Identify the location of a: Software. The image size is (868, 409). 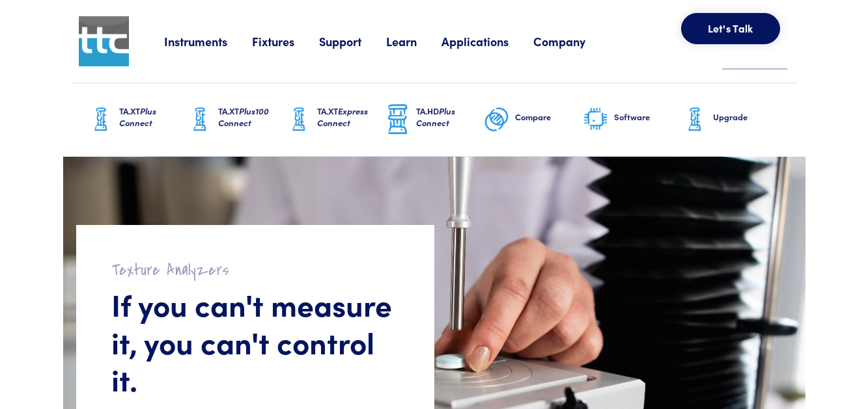
(632, 119).